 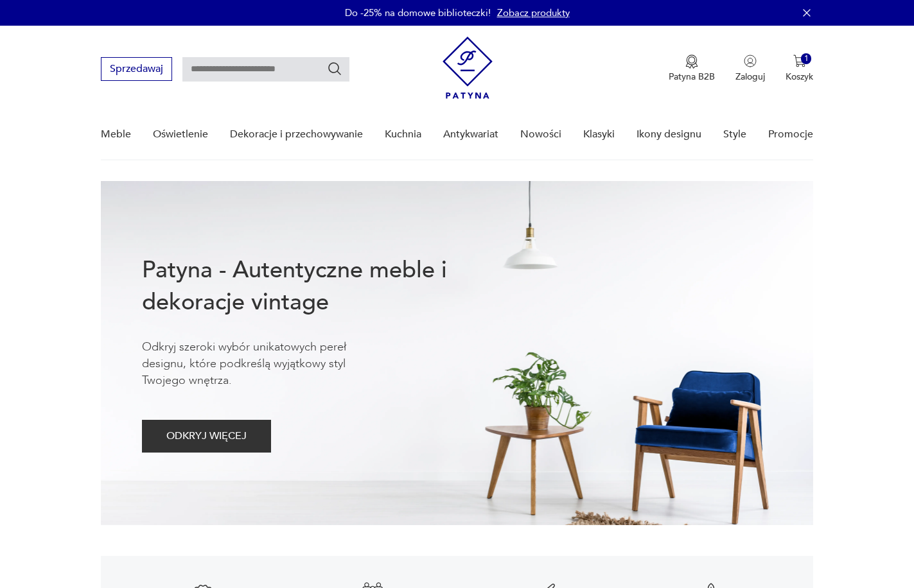 I want to click on button: Szukaj, so click(x=334, y=69).